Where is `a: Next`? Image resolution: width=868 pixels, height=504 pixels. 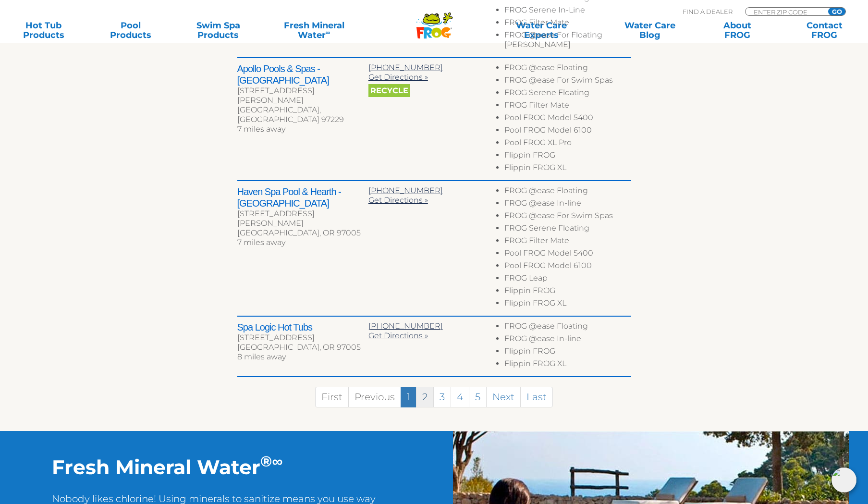
a: Next is located at coordinates (503, 397).